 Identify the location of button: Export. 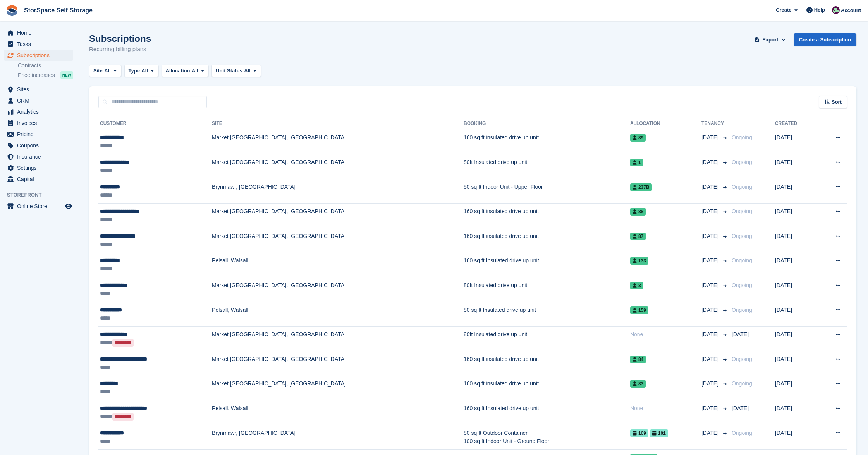
(770, 40).